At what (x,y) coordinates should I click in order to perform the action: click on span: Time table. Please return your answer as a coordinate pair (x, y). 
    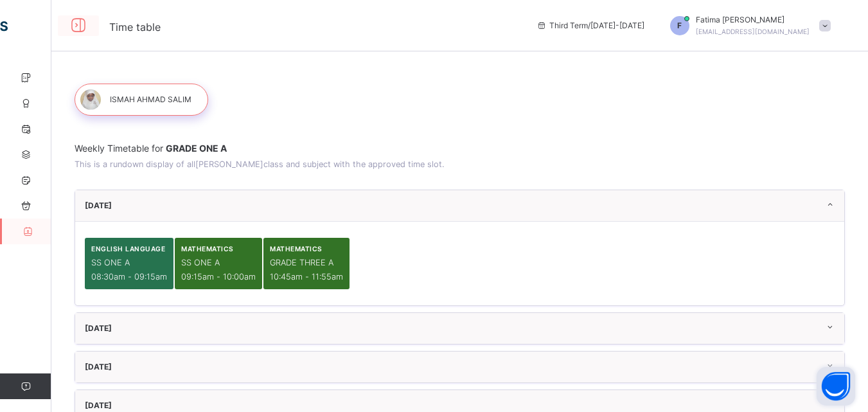
    Looking at the image, I should click on (135, 27).